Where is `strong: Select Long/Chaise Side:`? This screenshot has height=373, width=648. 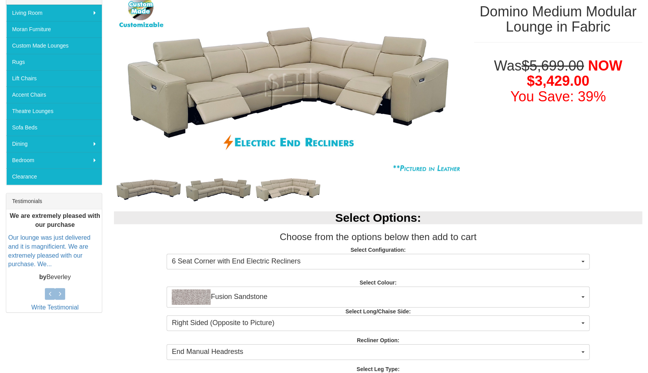
strong: Select Long/Chaise Side: is located at coordinates (378, 312).